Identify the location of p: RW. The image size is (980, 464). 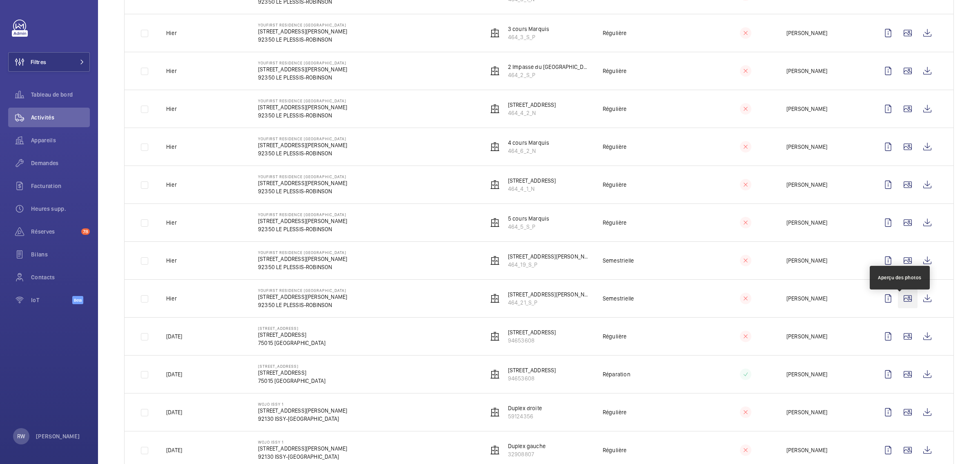
(21, 436).